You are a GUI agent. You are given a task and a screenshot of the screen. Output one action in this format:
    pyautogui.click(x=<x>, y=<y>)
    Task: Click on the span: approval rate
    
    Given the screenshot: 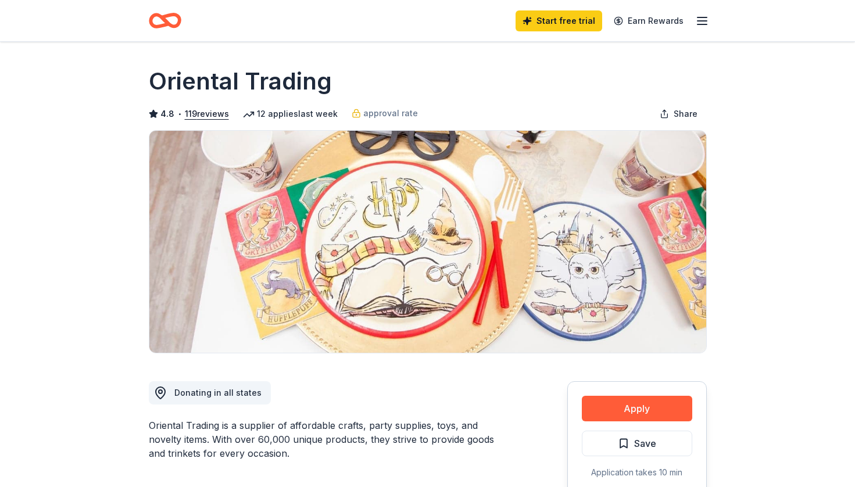 What is the action you would take?
    pyautogui.click(x=391, y=113)
    